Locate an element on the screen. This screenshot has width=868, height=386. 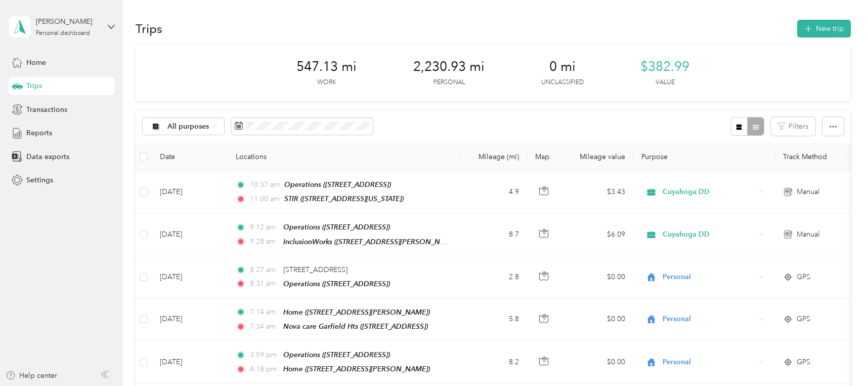
span: 11:00 am is located at coordinates (265, 199).